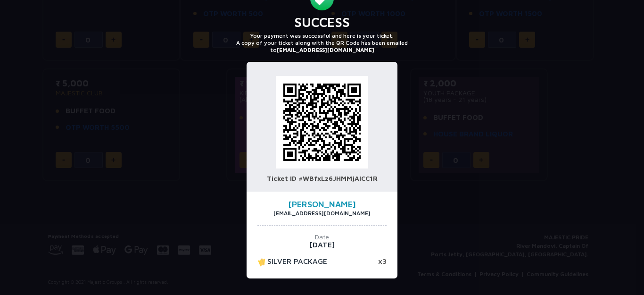 Image resolution: width=644 pixels, height=295 pixels. What do you see at coordinates (292, 262) in the screenshot?
I see `p: SILVER PACKAGE` at bounding box center [292, 262].